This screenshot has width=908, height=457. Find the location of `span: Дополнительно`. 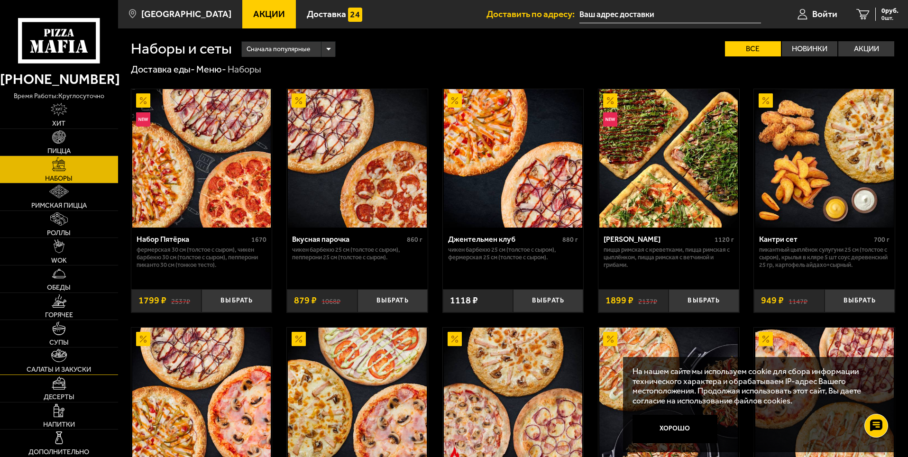

span: Дополнительно is located at coordinates (59, 452).